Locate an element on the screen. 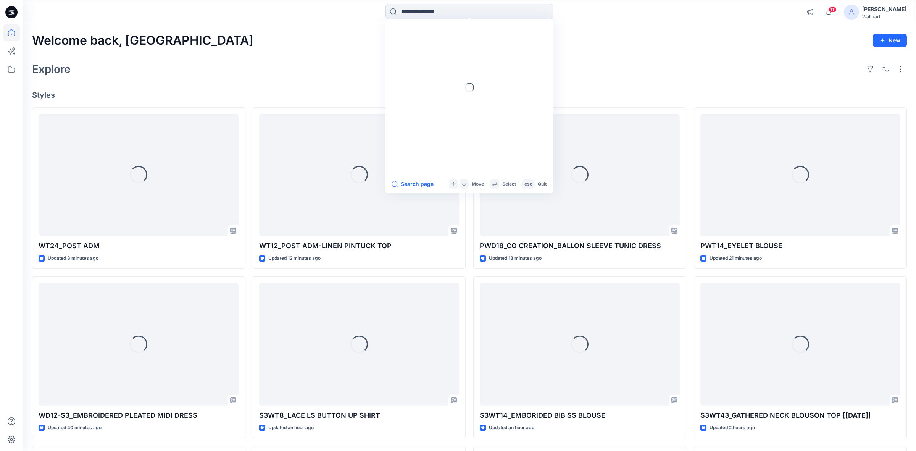 This screenshot has width=916, height=451. p: Updated 2 hours ago is located at coordinates (732, 427).